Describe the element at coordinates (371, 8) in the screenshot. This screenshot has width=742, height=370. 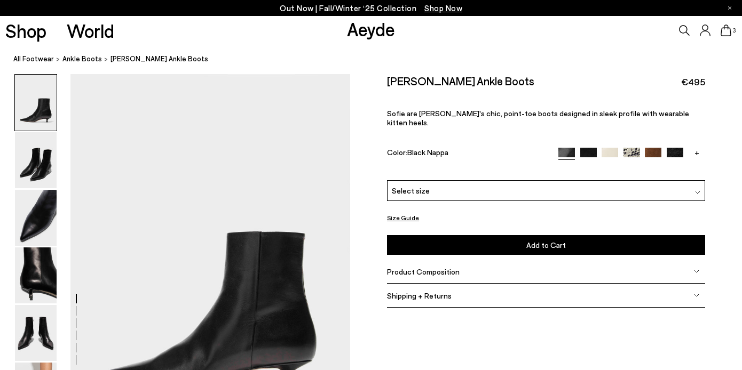
I see `p: Out Now | Fall/Winter ‘25 Collection` at that location.